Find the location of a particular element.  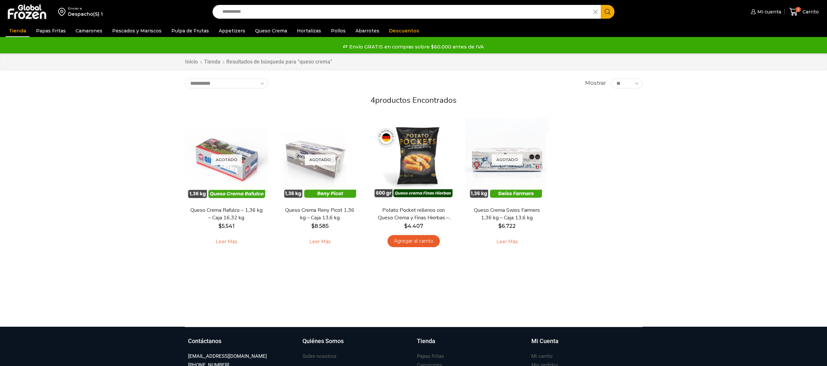

a: Mi cuenta is located at coordinates (765, 12).